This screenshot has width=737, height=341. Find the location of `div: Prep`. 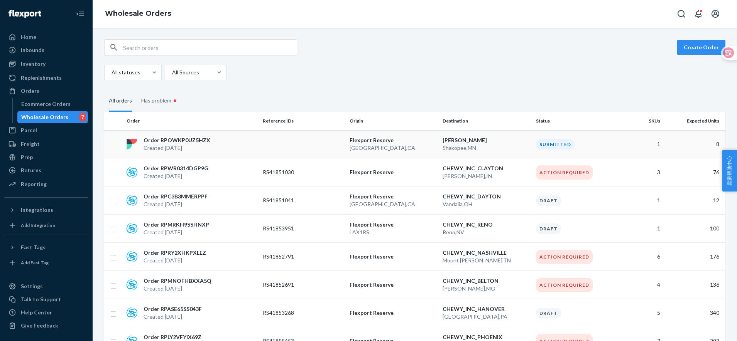

div: Prep is located at coordinates (27, 157).